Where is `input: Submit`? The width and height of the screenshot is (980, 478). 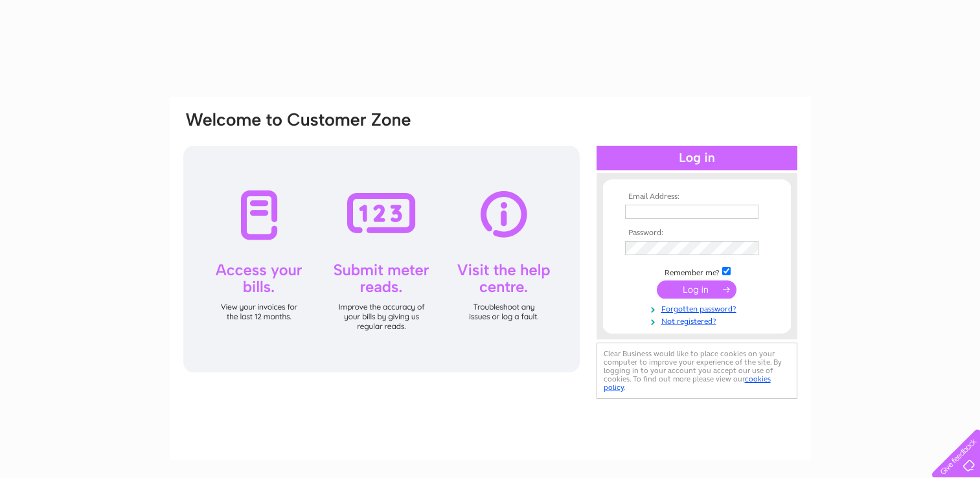
input: Submit is located at coordinates (697, 289).